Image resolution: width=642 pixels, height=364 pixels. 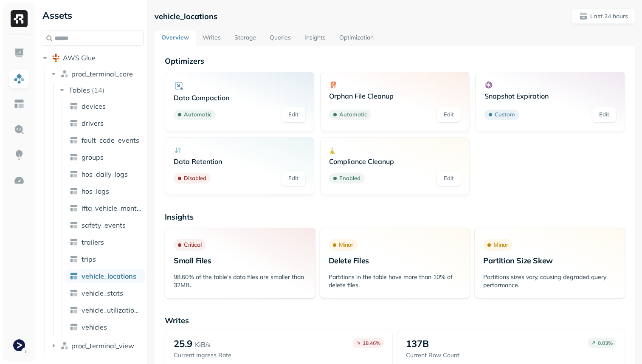 What do you see at coordinates (19, 53) in the screenshot?
I see `img: Dashboard` at bounding box center [19, 53].